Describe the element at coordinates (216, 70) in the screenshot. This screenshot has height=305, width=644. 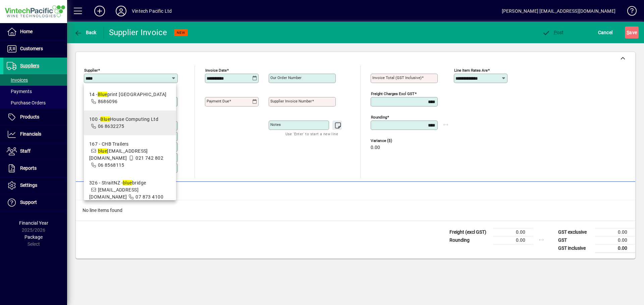
I see `mat-label: Invoice date` at that location.